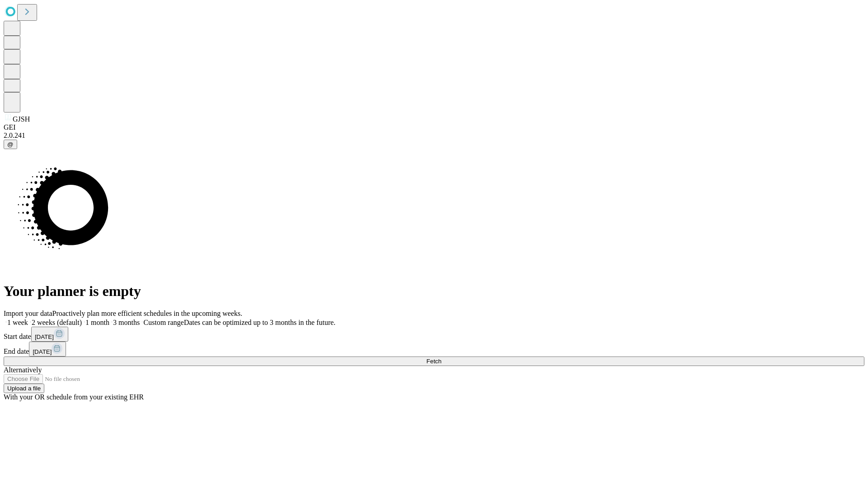 Image resolution: width=868 pixels, height=488 pixels. What do you see at coordinates (434, 136) in the screenshot?
I see `div: 2.0.241` at bounding box center [434, 136].